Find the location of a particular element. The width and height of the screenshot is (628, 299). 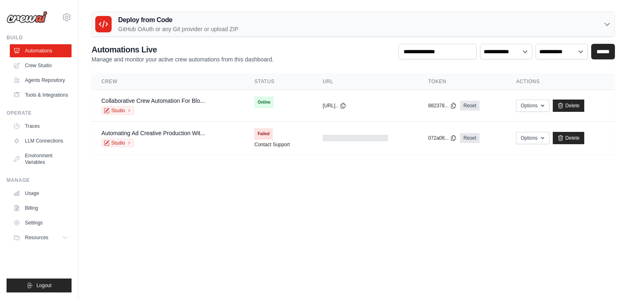

a: Billing is located at coordinates (40, 208).